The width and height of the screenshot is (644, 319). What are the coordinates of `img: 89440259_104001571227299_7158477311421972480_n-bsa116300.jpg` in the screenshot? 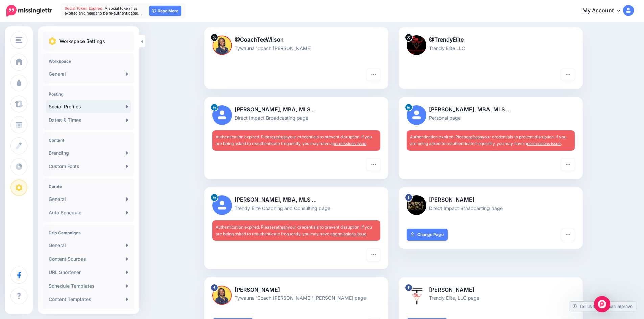 It's located at (416, 206).